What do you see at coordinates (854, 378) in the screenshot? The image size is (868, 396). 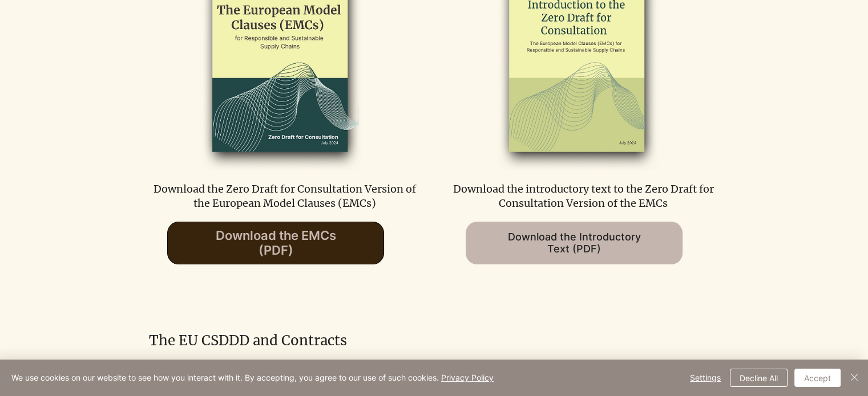 I see `button: Close` at bounding box center [854, 378].